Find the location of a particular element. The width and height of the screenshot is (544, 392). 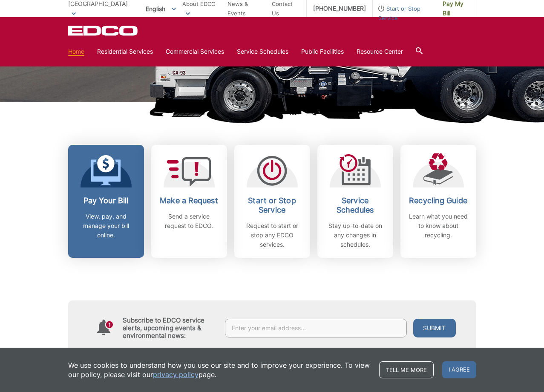

h2: Make a Request is located at coordinates (189, 201).